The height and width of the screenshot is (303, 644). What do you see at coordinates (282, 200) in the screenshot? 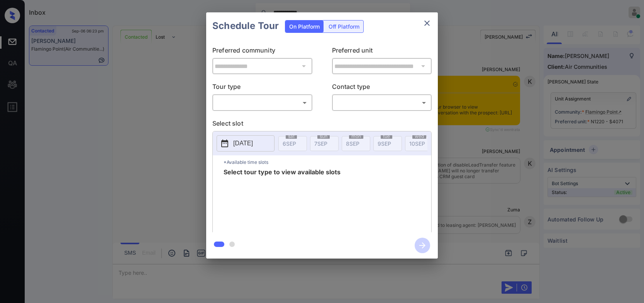
I see `span: Select tour type to view available slots` at bounding box center [282, 200].